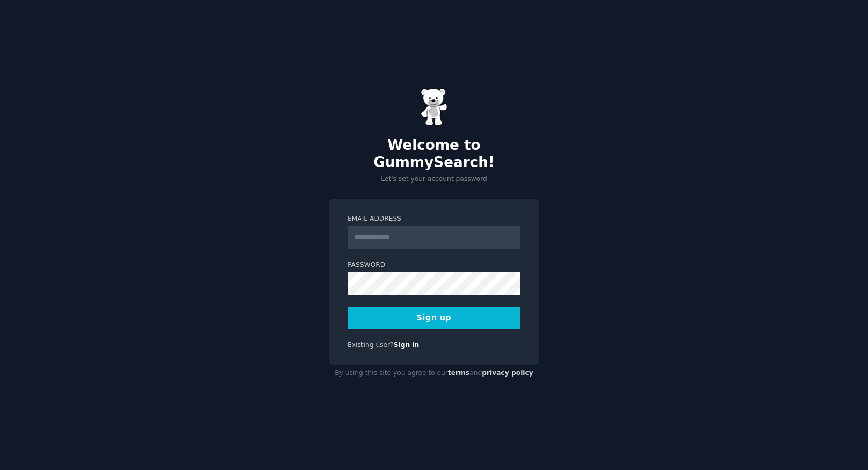 This screenshot has height=470, width=868. What do you see at coordinates (434, 219) in the screenshot?
I see `label: Email Address` at bounding box center [434, 219].